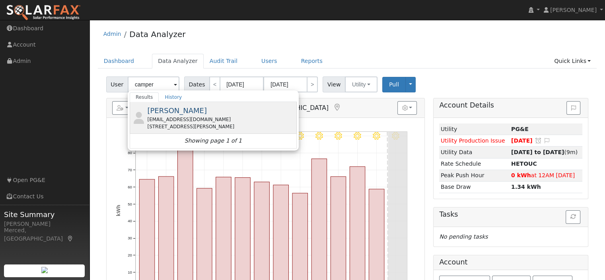  What do you see at coordinates (453, 262) in the screenshot?
I see `h5: Account` at bounding box center [453, 262].